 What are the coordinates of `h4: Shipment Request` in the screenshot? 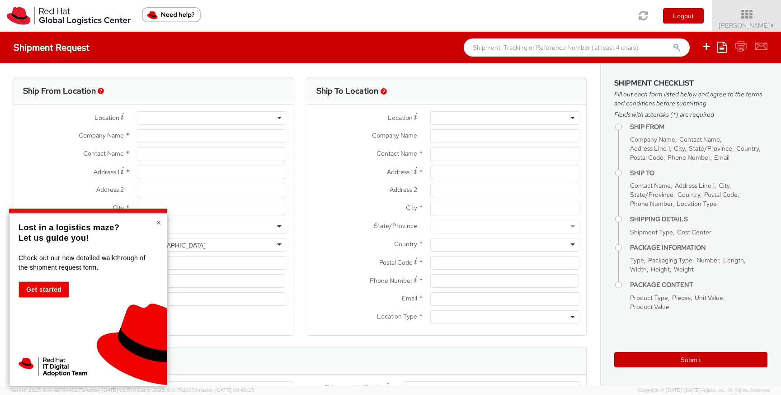 It's located at (52, 47).